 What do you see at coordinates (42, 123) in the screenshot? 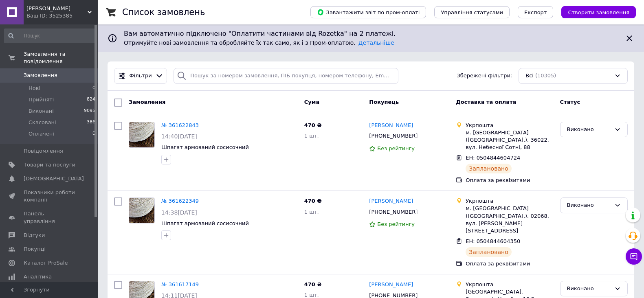
I see `span: Скасовані` at bounding box center [42, 123].